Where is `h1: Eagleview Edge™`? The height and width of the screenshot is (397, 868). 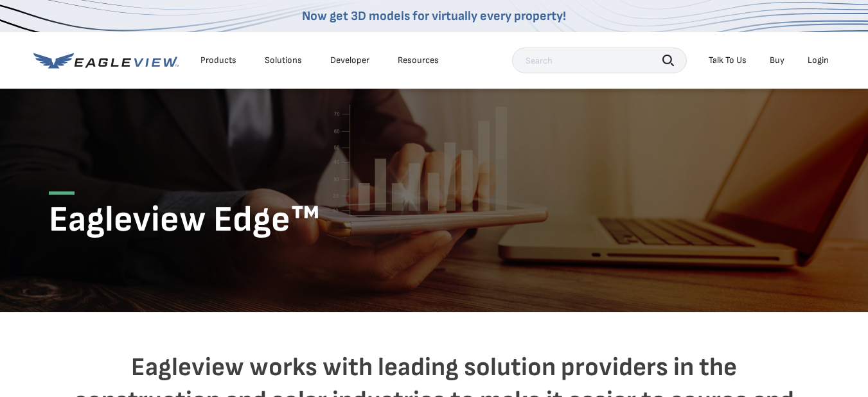
h1: Eagleview Edge™ is located at coordinates (434, 217).